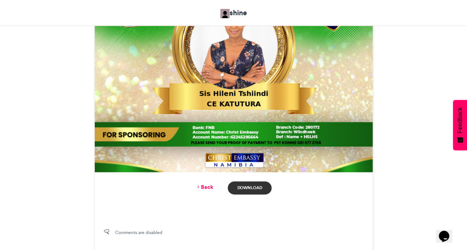 This screenshot has width=467, height=250. What do you see at coordinates (460, 125) in the screenshot?
I see `button: Feedback - Show survey` at bounding box center [460, 125].